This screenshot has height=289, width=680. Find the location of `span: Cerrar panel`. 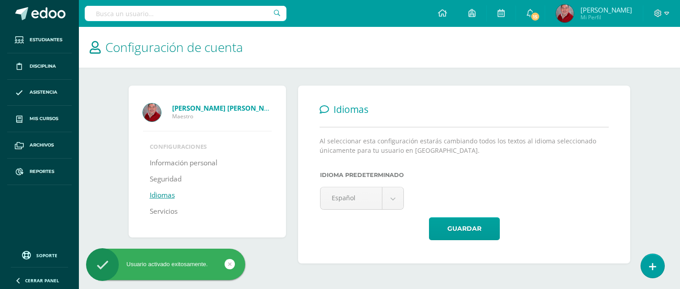

span: Cerrar panel is located at coordinates (42, 281).